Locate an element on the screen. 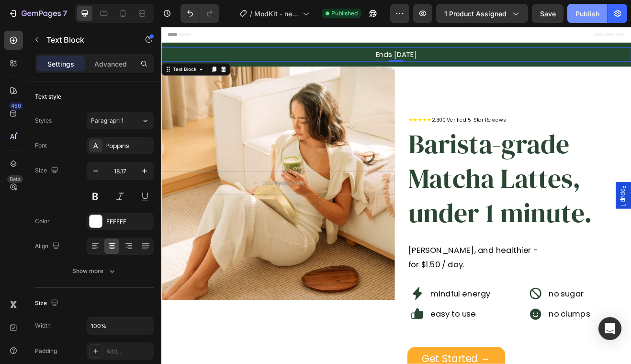 This screenshot has width=631, height=364. div: Color is located at coordinates (42, 221).